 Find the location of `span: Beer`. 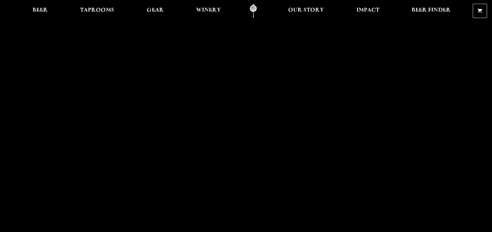

span: Beer is located at coordinates (40, 10).